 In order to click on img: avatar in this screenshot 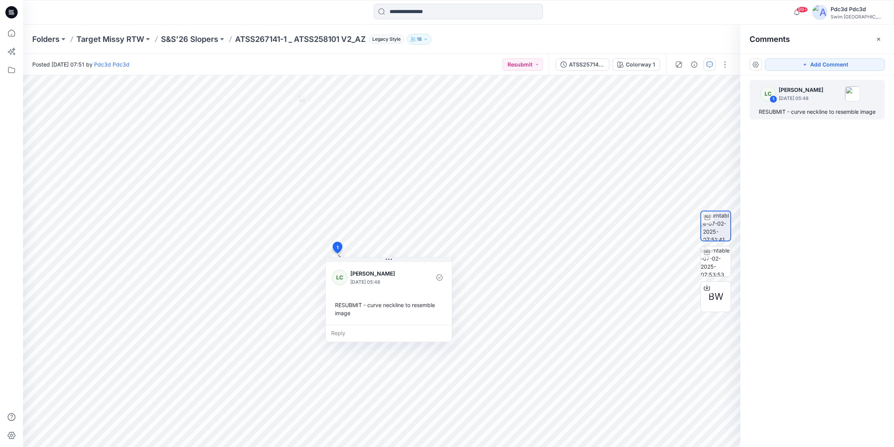, I will do `click(819, 12)`.